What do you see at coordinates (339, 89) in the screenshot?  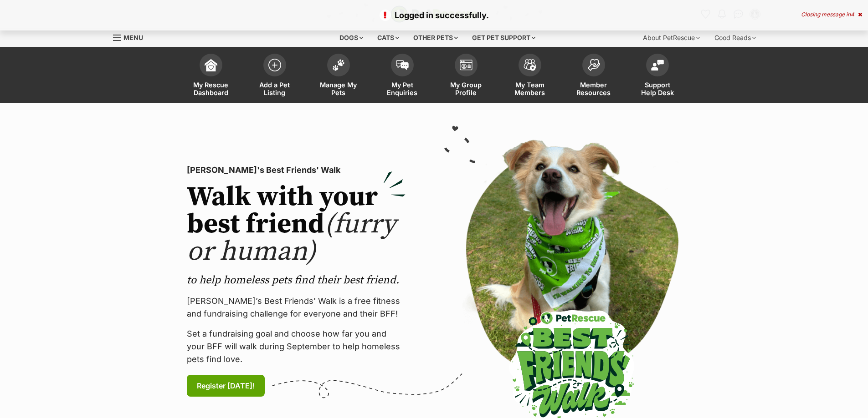 I see `span: Manage My Pets` at bounding box center [339, 89].